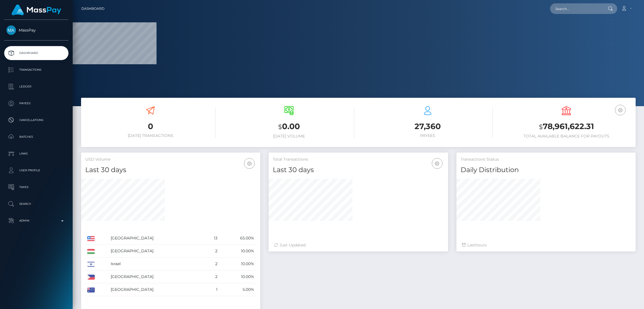 The width and height of the screenshot is (644, 309). What do you see at coordinates (546, 170) in the screenshot?
I see `h4: Daily Distribution` at bounding box center [546, 170].